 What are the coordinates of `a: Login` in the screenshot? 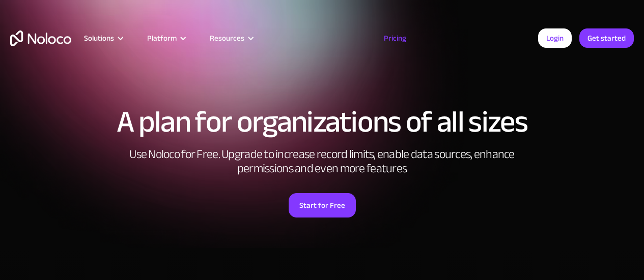 It's located at (555, 38).